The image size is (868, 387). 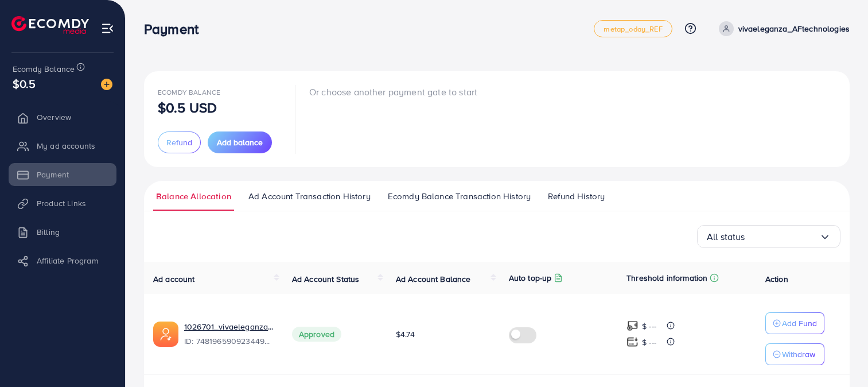 What do you see at coordinates (309, 196) in the screenshot?
I see `span: Ad Account Transaction History` at bounding box center [309, 196].